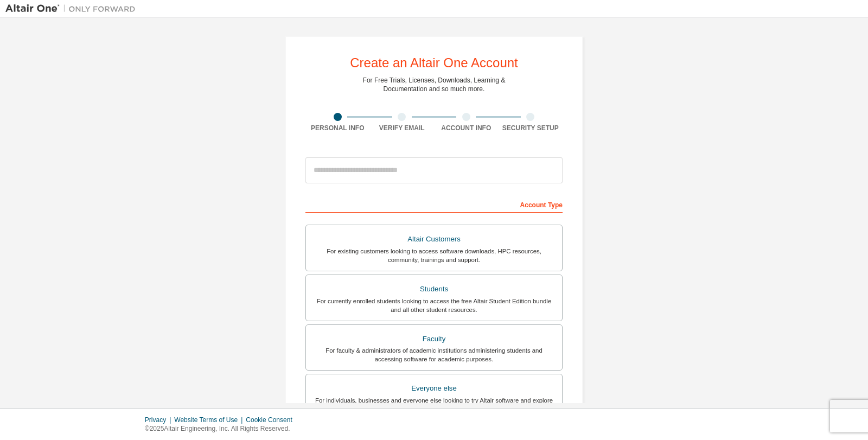 This screenshot has height=440, width=868. Describe the element at coordinates (434, 204) in the screenshot. I see `div: Account Type` at that location.